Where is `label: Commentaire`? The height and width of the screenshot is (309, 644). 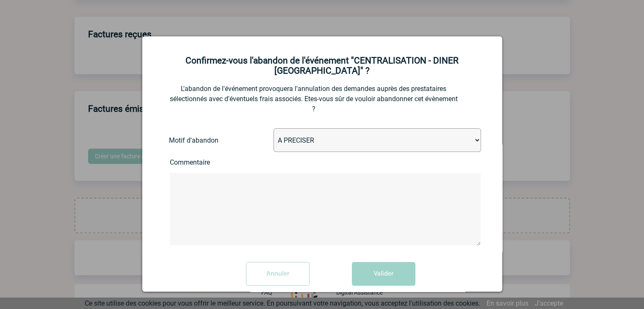
label: Commentaire is located at coordinates (204, 162).